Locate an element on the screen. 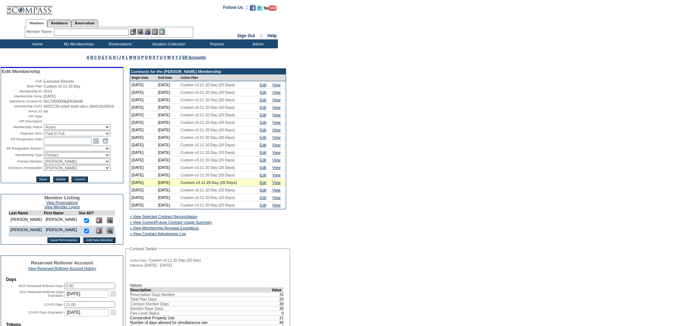  a: T is located at coordinates (157, 57).